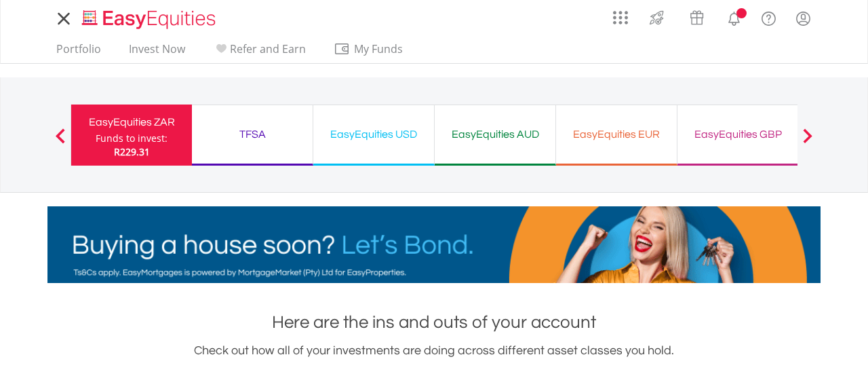 The image size is (868, 374). I want to click on span: R229.31, so click(131, 152).